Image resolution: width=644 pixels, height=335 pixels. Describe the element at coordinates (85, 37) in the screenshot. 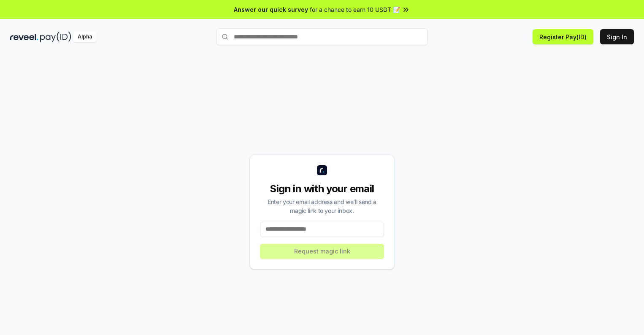

I see `div: Alpha` at that location.